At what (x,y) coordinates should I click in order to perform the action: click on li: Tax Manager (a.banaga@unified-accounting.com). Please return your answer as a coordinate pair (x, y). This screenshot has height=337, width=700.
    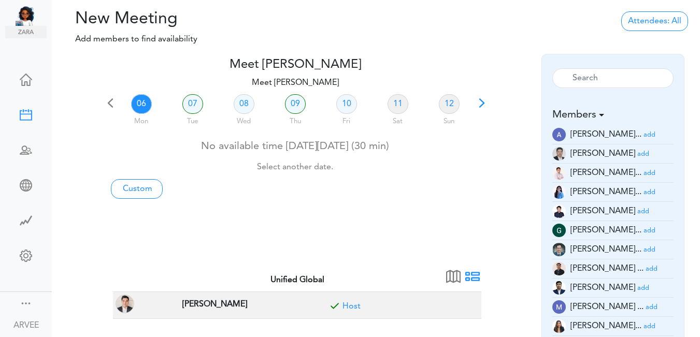
    Looking at the image, I should click on (613, 135).